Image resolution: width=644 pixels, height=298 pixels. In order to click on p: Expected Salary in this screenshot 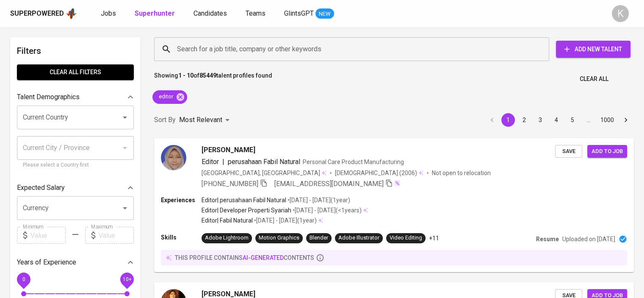, I will do `click(41, 188)`.